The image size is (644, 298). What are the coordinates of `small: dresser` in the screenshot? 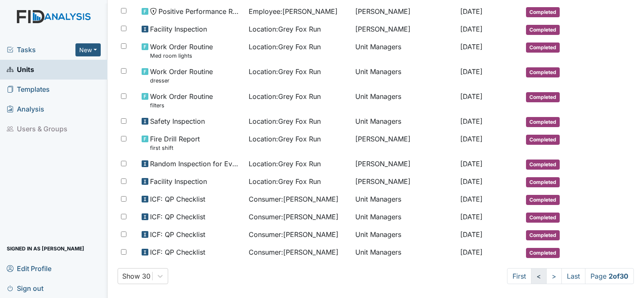 It's located at (181, 81).